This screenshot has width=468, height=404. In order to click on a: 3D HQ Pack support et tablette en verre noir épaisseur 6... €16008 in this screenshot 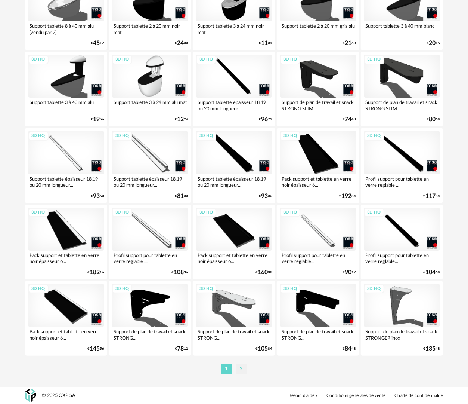, I will do `click(234, 242)`.